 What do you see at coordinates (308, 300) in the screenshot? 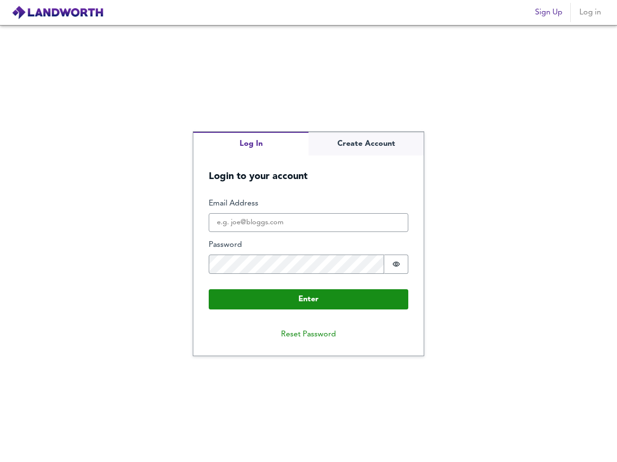
I see `button: Enter` at bounding box center [308, 300].